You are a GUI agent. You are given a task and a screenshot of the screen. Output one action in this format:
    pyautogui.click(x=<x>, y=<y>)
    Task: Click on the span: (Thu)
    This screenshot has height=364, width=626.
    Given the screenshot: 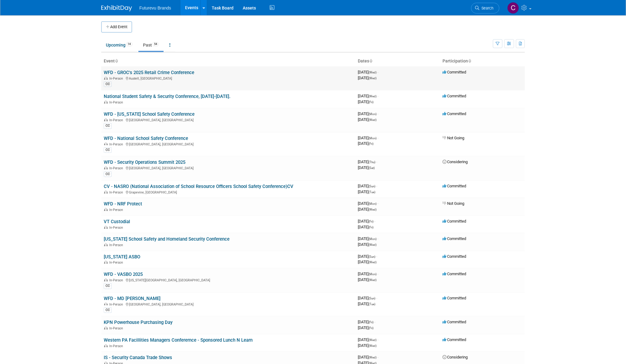 What is the action you would take?
    pyautogui.click(x=372, y=162)
    